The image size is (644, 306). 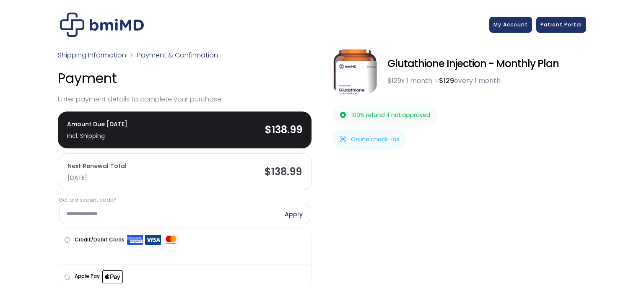 I want to click on img: Mastercard, so click(x=171, y=240).